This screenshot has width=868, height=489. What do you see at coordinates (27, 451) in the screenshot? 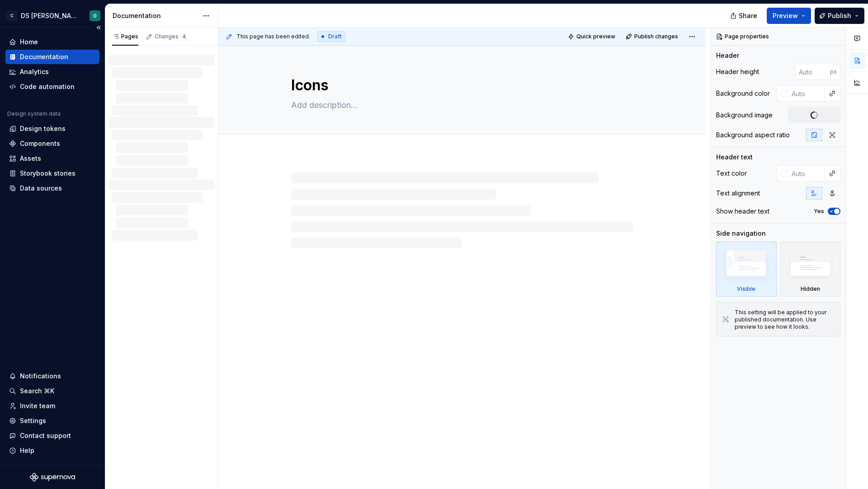
I see `div: Help` at bounding box center [27, 451].